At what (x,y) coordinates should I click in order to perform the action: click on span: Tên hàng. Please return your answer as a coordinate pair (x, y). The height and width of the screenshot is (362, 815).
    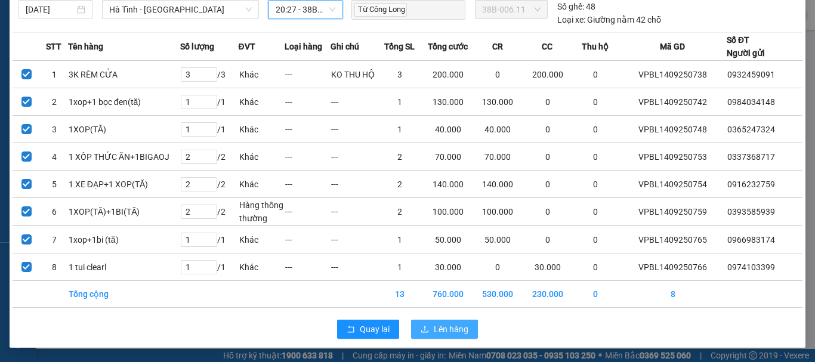
    Looking at the image, I should click on (85, 47).